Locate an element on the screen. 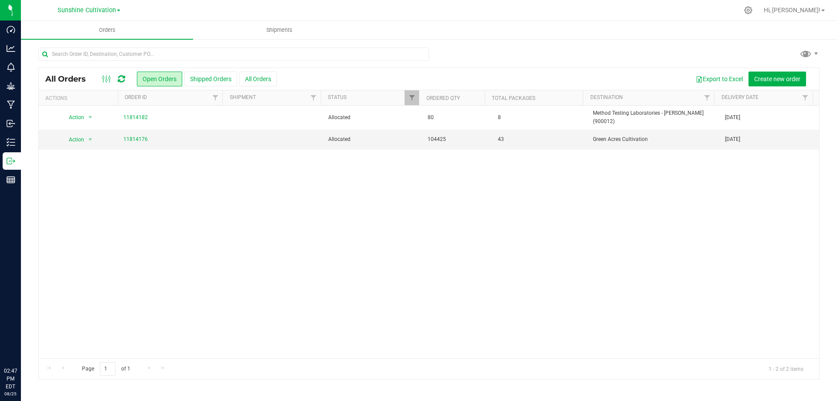 This screenshot has height=401, width=837. div: Manage settings is located at coordinates (748, 10).